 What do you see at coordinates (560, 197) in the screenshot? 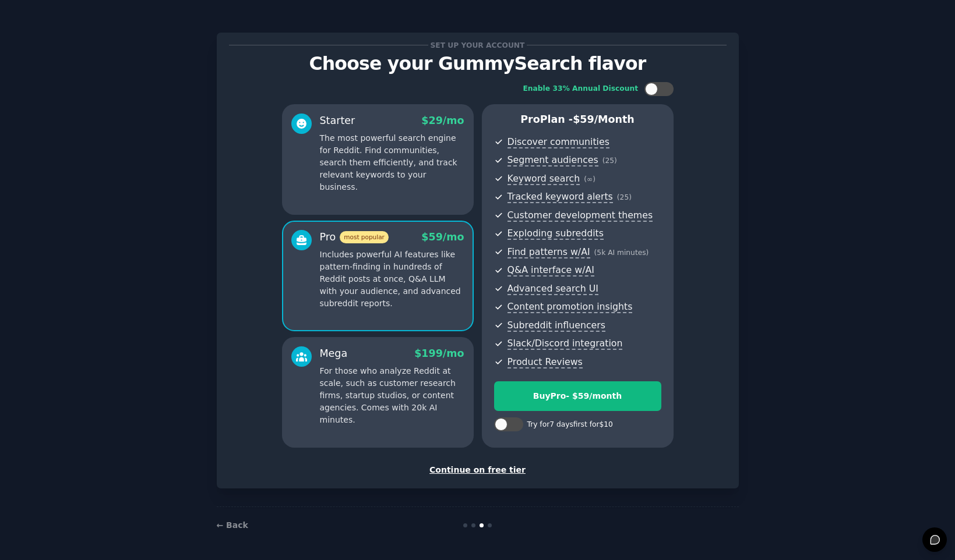
I see `span: Tracked keyword alerts` at bounding box center [560, 197].